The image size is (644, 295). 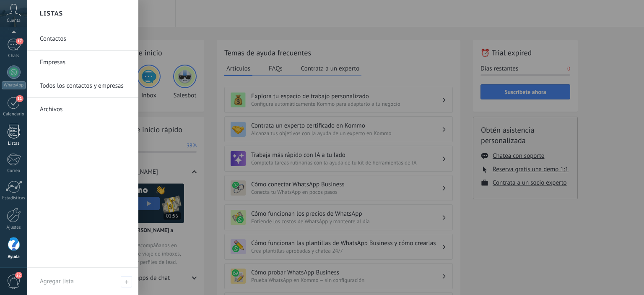 What do you see at coordinates (85, 110) in the screenshot?
I see `a: Archivos` at bounding box center [85, 110].